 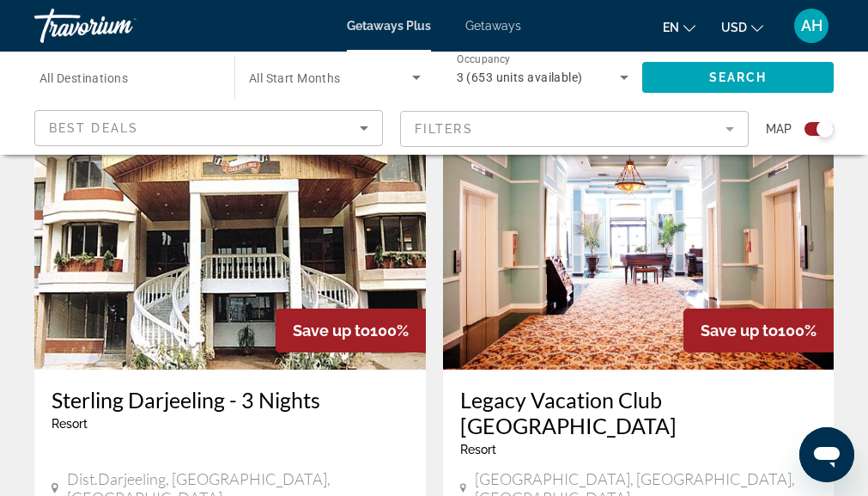 I want to click on img: 5181O01X.jpg, so click(x=639, y=232).